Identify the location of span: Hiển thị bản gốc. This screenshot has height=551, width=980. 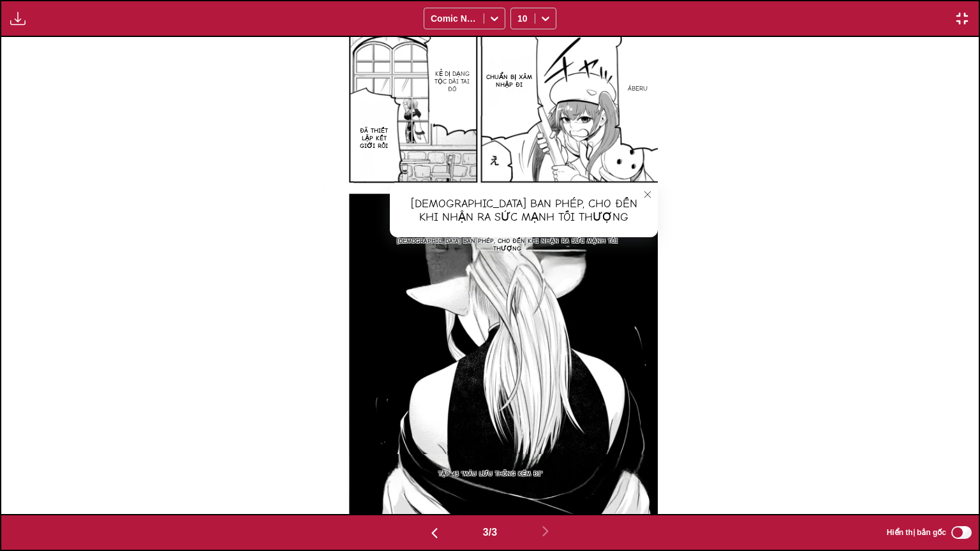
(916, 532).